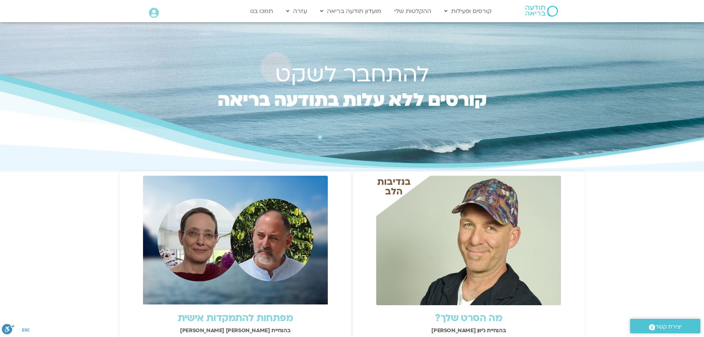 The width and height of the screenshot is (704, 337). Describe the element at coordinates (542, 11) in the screenshot. I see `img: תודעה בריאה` at that location.